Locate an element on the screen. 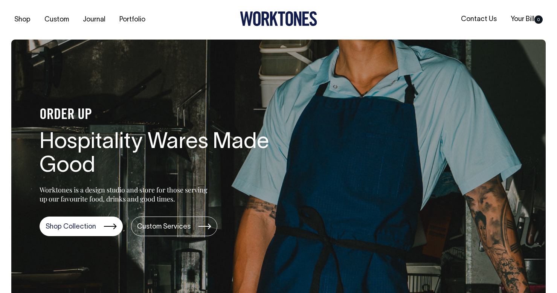  a: Portfolio is located at coordinates (132, 20).